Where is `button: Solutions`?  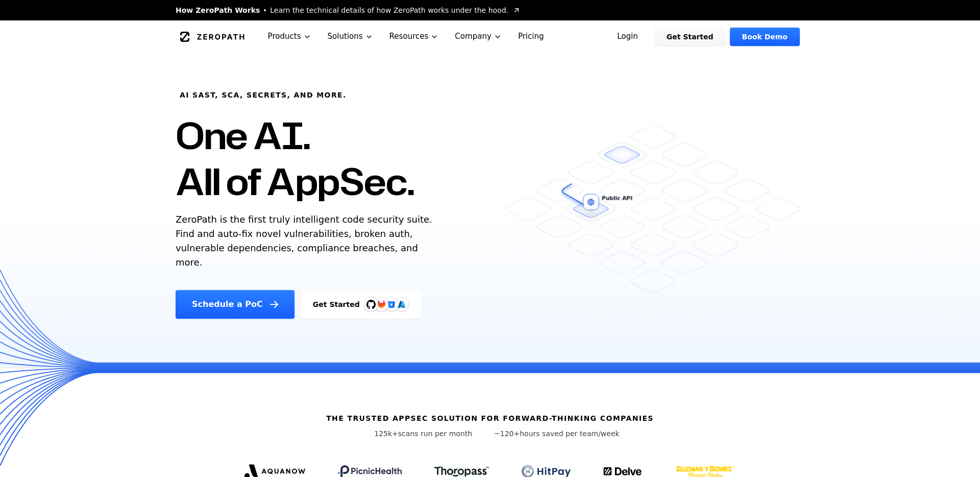 button: Solutions is located at coordinates (350, 36).